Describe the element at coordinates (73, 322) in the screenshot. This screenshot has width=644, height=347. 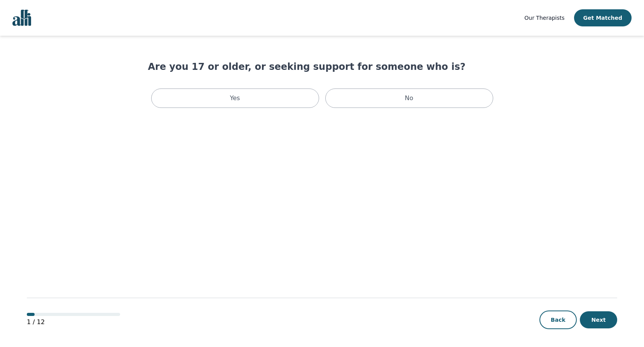
I see `p: 1 / 12` at that location.